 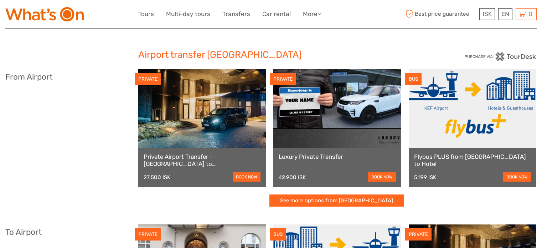 What do you see at coordinates (505, 14) in the screenshot?
I see `div: EN` at bounding box center [505, 14].